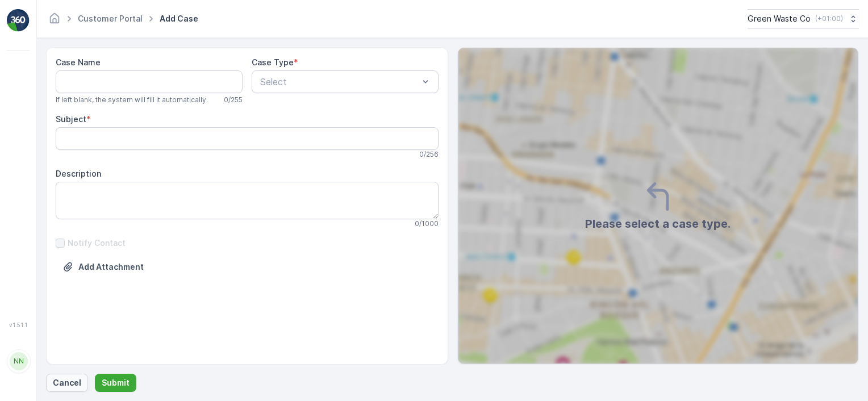 The height and width of the screenshot is (401, 868). What do you see at coordinates (18, 325) in the screenshot?
I see `span: v 1.51.1` at bounding box center [18, 325].